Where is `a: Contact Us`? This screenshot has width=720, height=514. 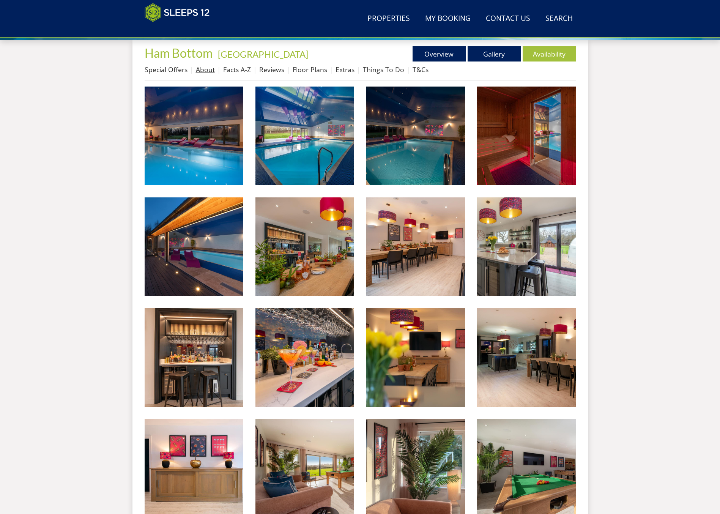 a: Contact Us is located at coordinates (508, 19).